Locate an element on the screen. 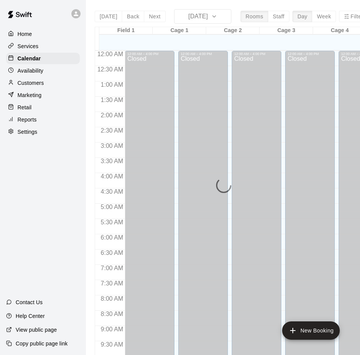 Image resolution: width=360 pixels, height=355 pixels. div: Retail is located at coordinates (43, 107).